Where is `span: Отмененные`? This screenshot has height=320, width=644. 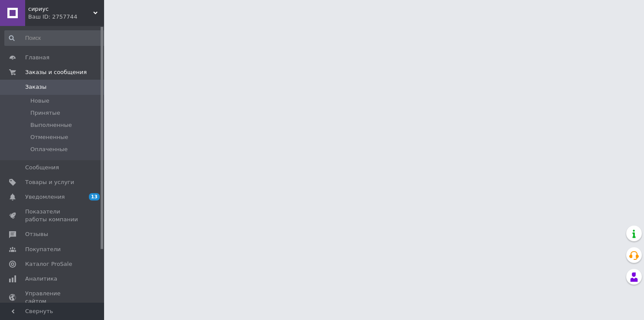
span: Отмененные is located at coordinates (49, 138).